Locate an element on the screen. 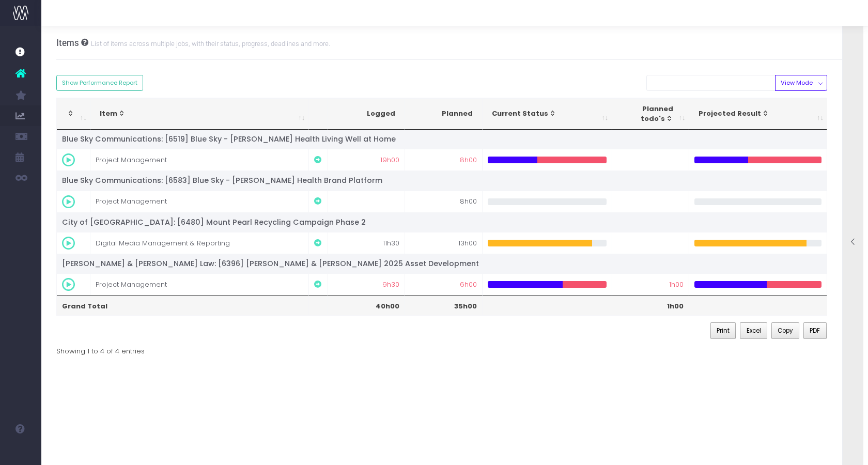 This screenshot has width=868, height=465. img: images/default_profile_image.png is located at coordinates (21, 452).